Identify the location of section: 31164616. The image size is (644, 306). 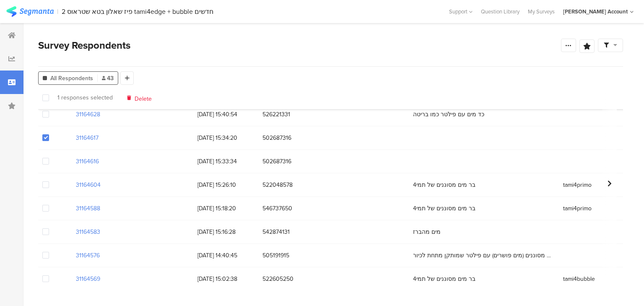
(87, 161).